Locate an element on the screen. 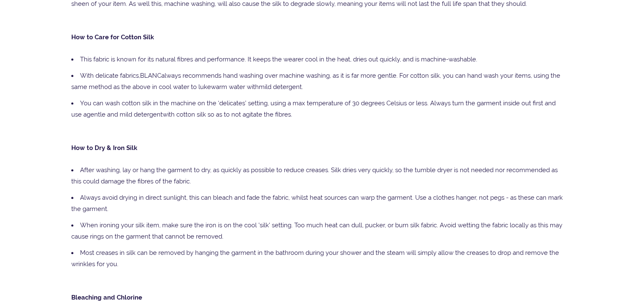 Image resolution: width=634 pixels, height=305 pixels. span: You can wash cotton silk in the machine on the ‘delicates’ setting, using a max temperature of 30... is located at coordinates (314, 108).